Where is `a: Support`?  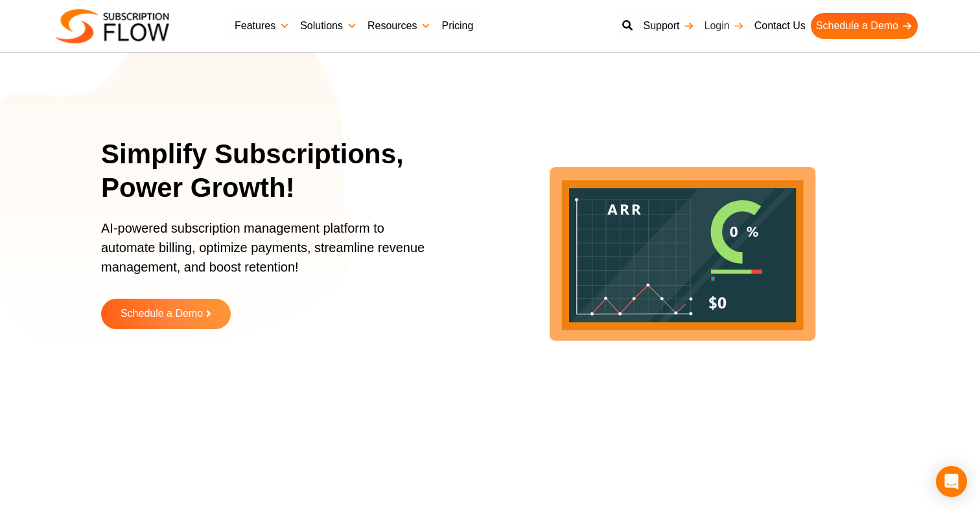 a: Support is located at coordinates (668, 26).